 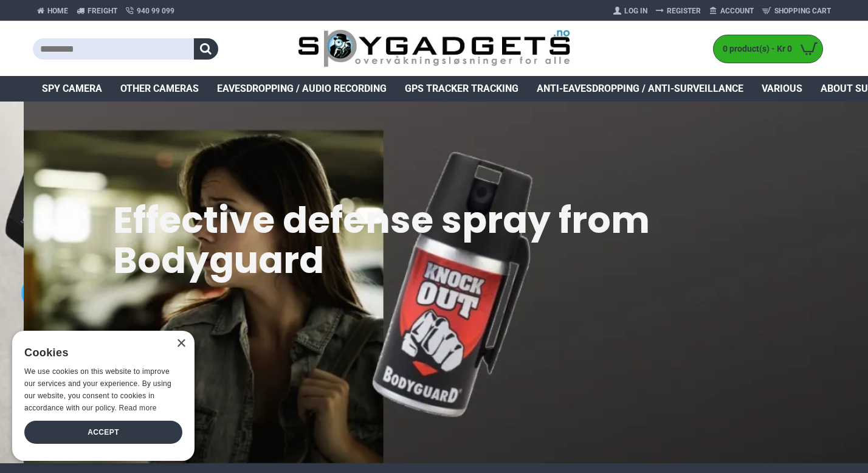 What do you see at coordinates (102, 11) in the screenshot?
I see `font: Freight` at bounding box center [102, 11].